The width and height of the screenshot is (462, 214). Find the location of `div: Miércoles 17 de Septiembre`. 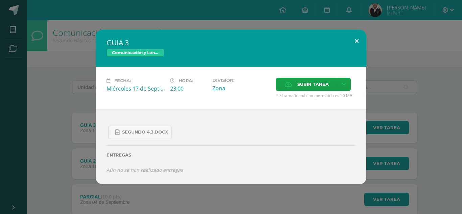

div: Miércoles 17 de Septiembre is located at coordinates (136, 89).